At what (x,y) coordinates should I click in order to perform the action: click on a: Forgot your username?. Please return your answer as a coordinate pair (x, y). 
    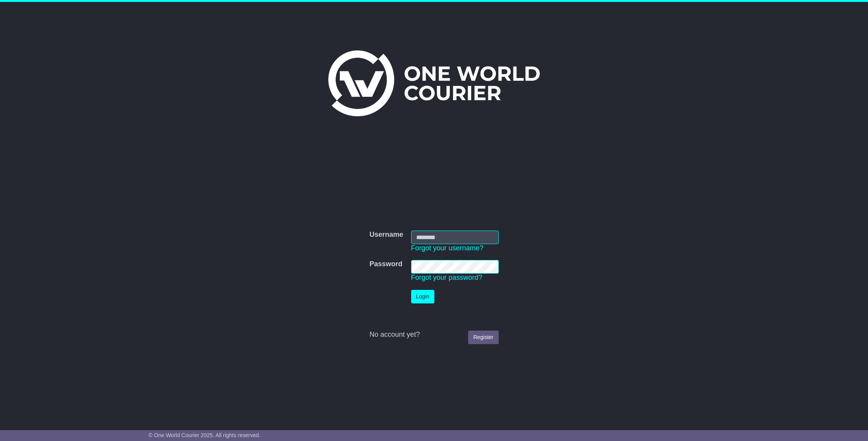
    Looking at the image, I should click on (447, 248).